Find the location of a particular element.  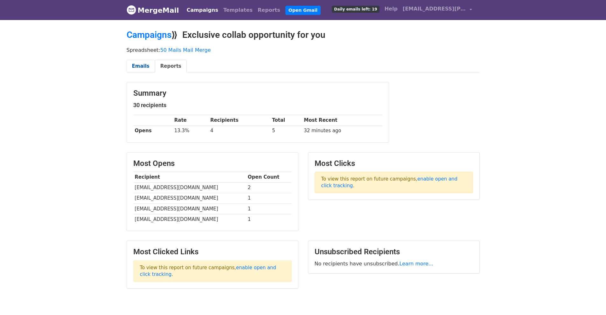

th: Rate is located at coordinates (191, 120).